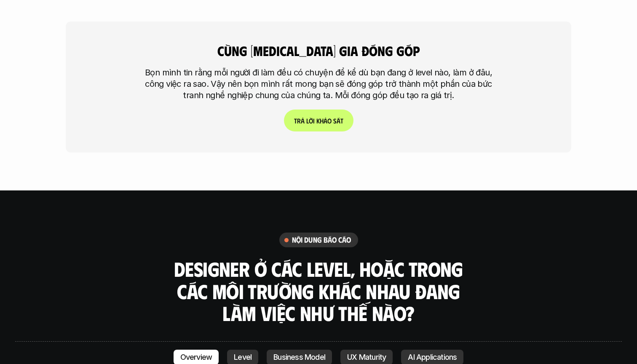  Describe the element at coordinates (298, 120) in the screenshot. I see `span: r` at that location.